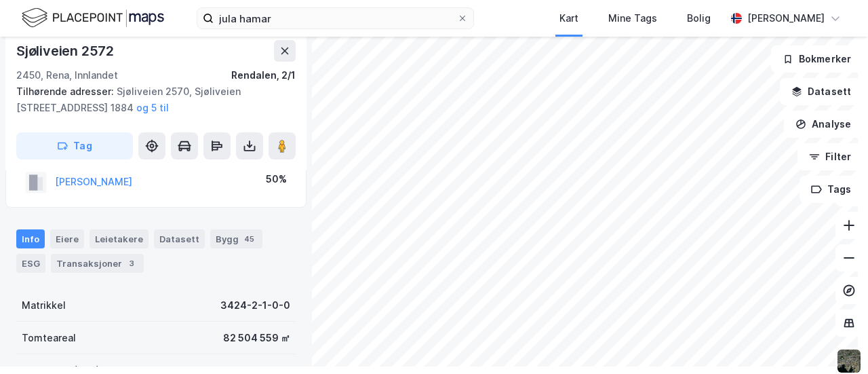 The width and height of the screenshot is (868, 374). Describe the element at coordinates (698, 19) in the screenshot. I see `div: Bolig` at that location.